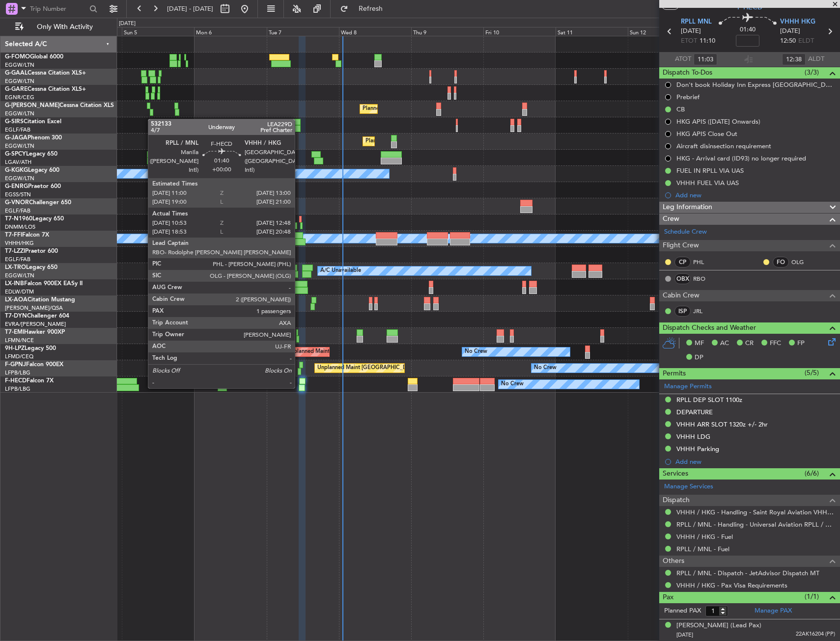 Image resolution: width=840 pixels, height=641 pixels. What do you see at coordinates (722, 424) in the screenshot?
I see `div: VHHH ARR SLOT 1320z +/- 2hr` at bounding box center [722, 424].